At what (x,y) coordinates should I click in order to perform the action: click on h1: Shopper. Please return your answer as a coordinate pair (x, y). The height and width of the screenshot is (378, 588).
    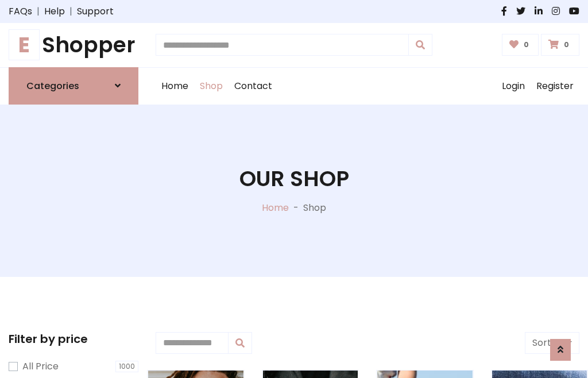
    Looking at the image, I should click on (74, 45).